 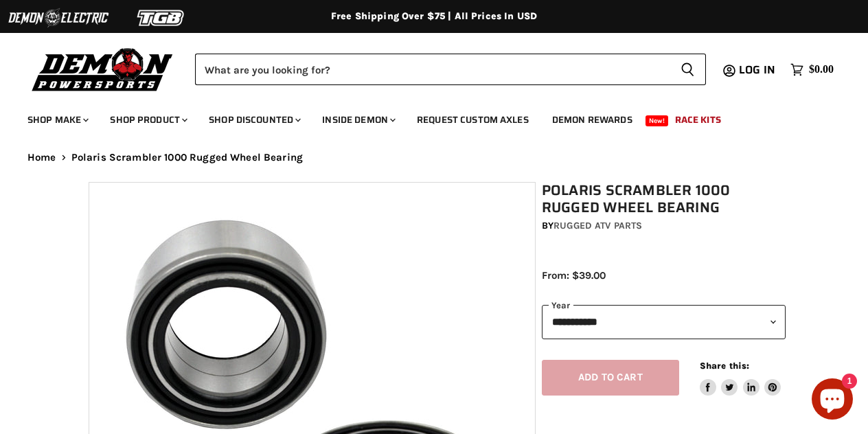 I want to click on span: New!, so click(x=657, y=121).